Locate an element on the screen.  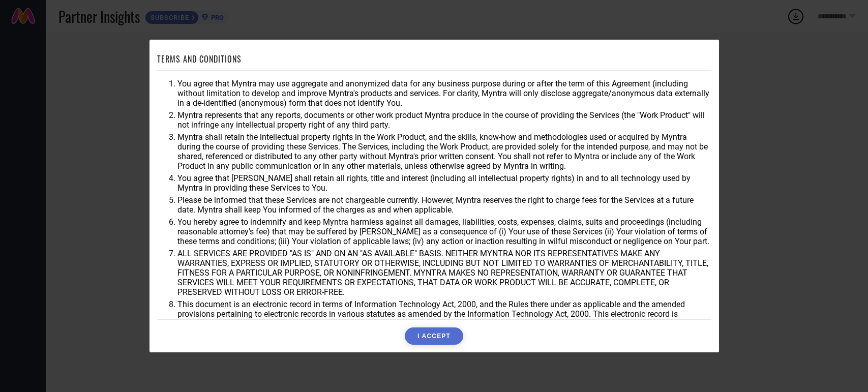
li: Please be informed that these Services are not chargeable currently. However, Myntra reserves the... is located at coordinates (444, 205).